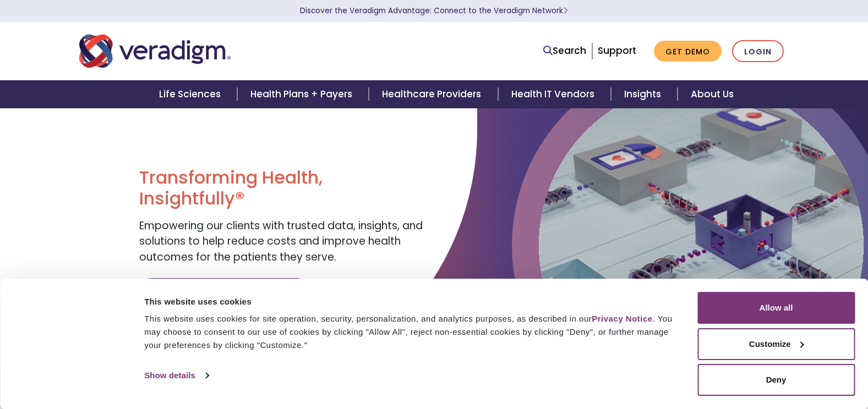 The width and height of the screenshot is (868, 409). What do you see at coordinates (192, 94) in the screenshot?
I see `a: Life Sciences` at bounding box center [192, 94].